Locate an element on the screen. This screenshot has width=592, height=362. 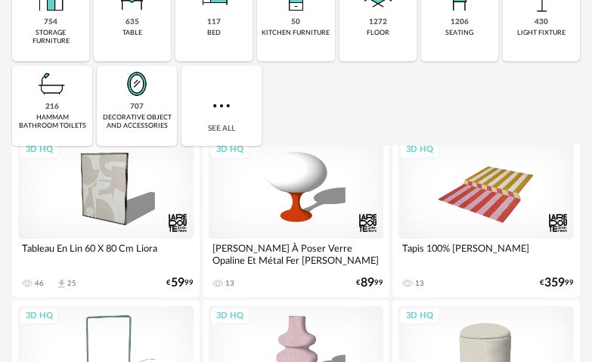
div: See all is located at coordinates (221, 106).